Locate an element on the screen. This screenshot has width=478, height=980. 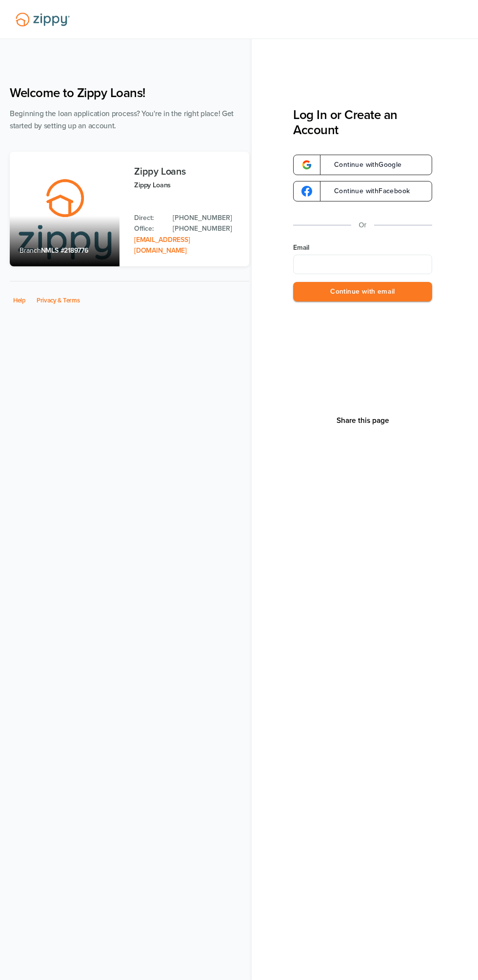
a: Direct Phone: 512-975-2947 is located at coordinates (206, 218).